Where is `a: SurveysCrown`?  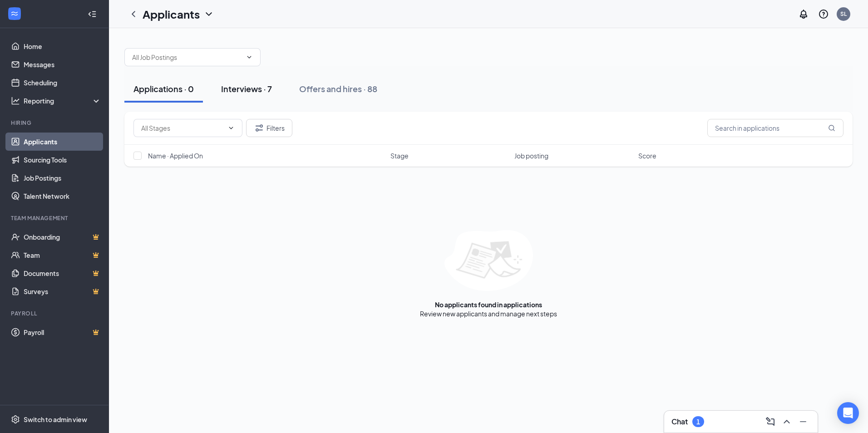
a: SurveysCrown is located at coordinates (62, 292).